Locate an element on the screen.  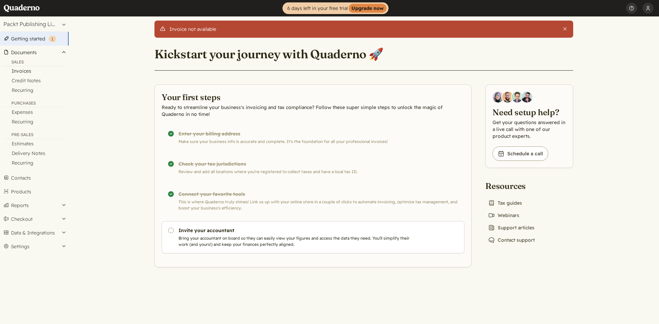
a: Invite your accountant Bring your accountant on board so they can easily view your figures and ac... is located at coordinates (313, 237).